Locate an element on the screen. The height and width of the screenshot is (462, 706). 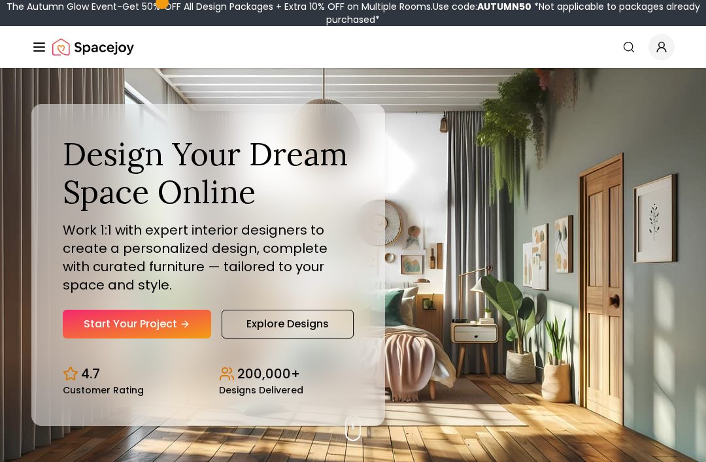
img: Spacejoy Logo is located at coordinates (93, 47).